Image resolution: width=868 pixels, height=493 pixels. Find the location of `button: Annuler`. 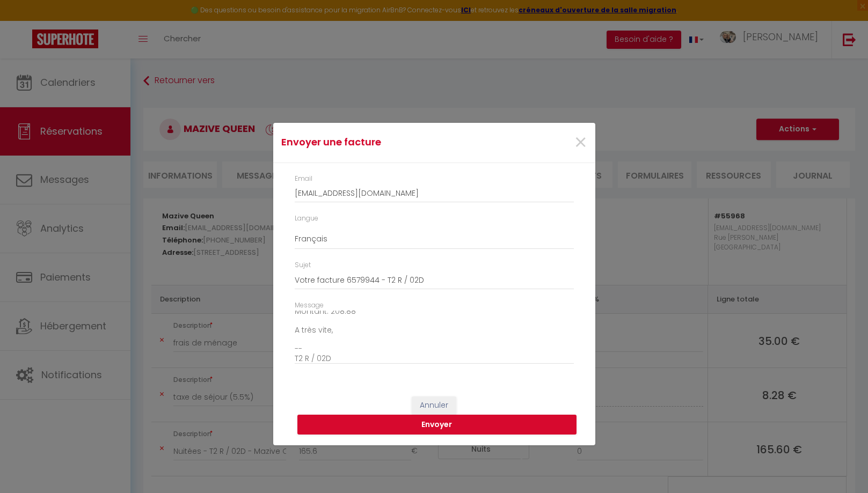

button: Annuler is located at coordinates (434, 406).